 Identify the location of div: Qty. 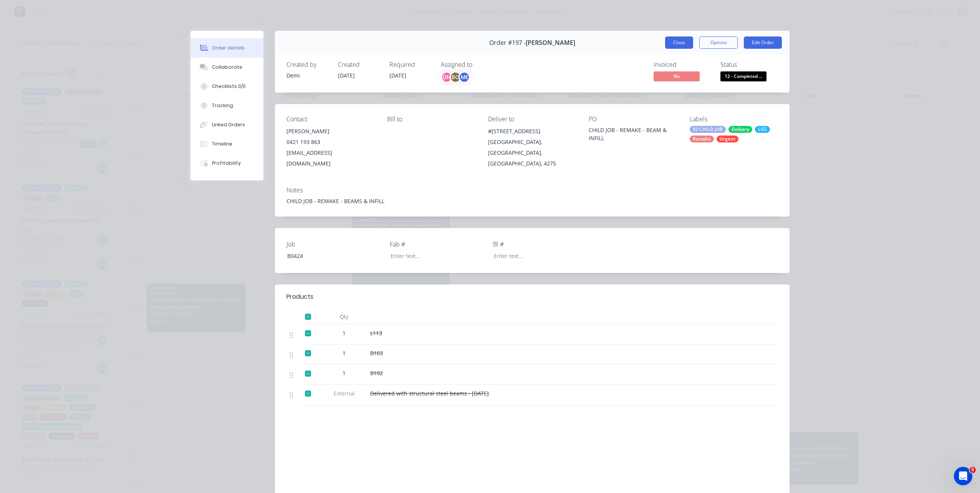
(344, 316).